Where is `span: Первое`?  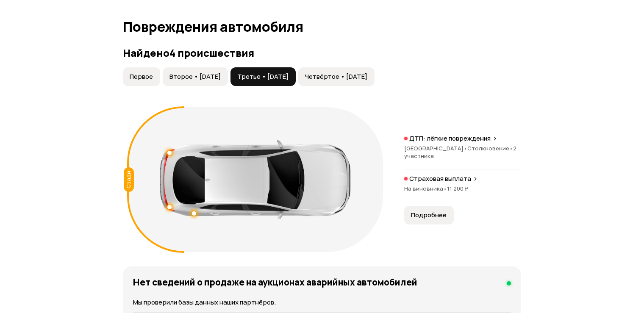
span: Первое is located at coordinates (141, 77).